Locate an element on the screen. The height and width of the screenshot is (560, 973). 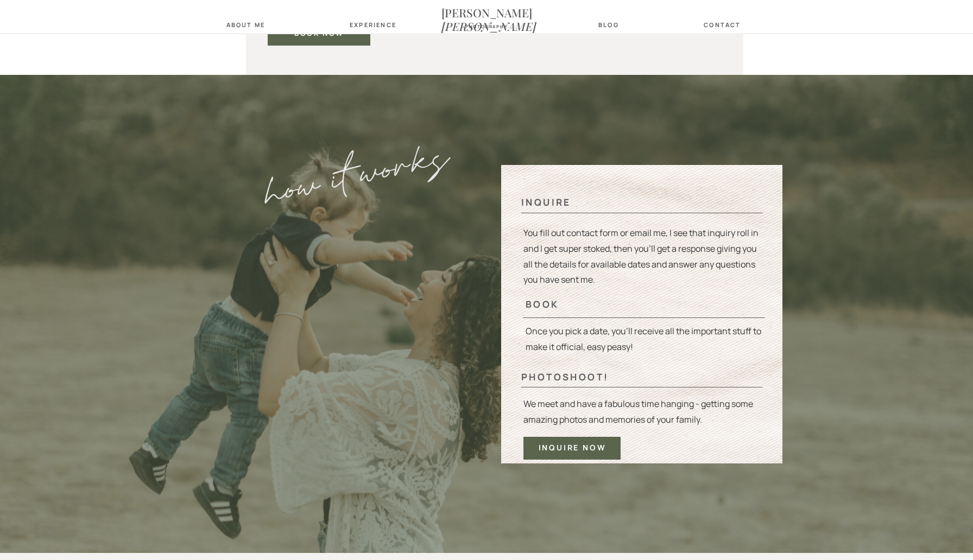
div: inquire is located at coordinates (565, 202).